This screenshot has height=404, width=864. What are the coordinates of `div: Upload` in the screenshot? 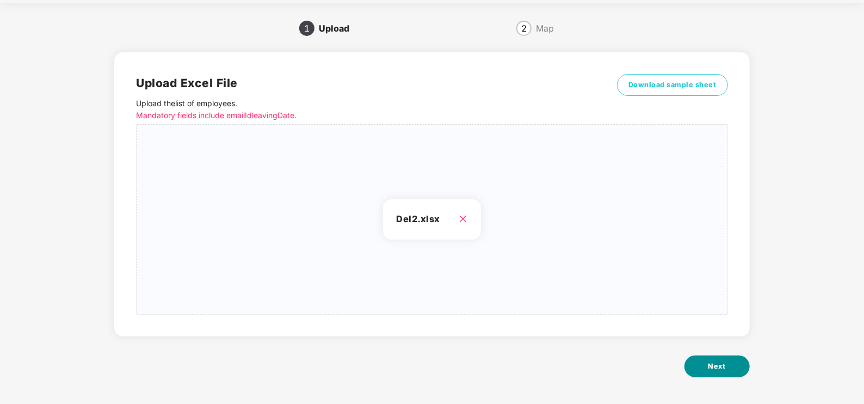 It's located at (339, 28).